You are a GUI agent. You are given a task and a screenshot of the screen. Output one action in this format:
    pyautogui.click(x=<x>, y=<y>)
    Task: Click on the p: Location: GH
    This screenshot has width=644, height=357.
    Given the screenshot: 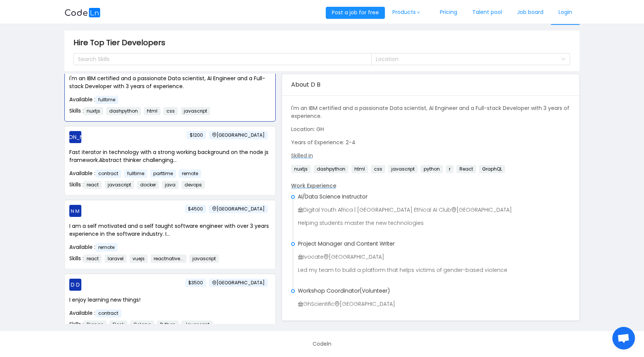 What is the action you would take?
    pyautogui.click(x=431, y=129)
    